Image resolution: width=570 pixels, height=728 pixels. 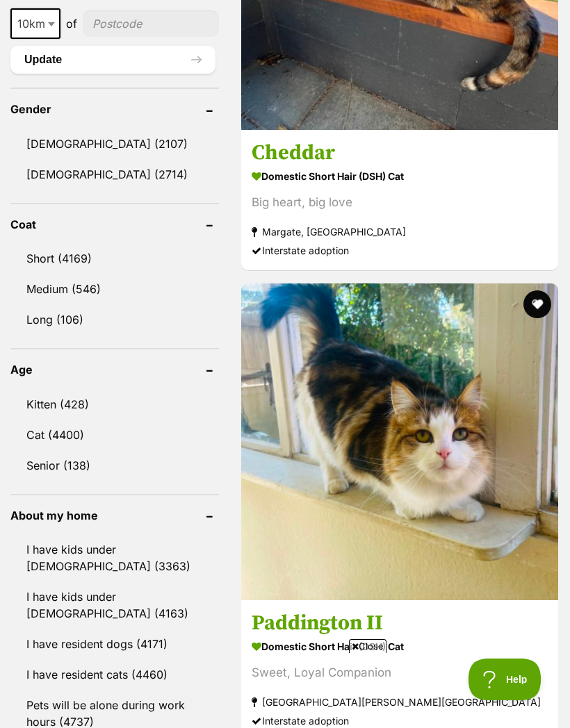 What do you see at coordinates (115, 289) in the screenshot?
I see `a: Medium (546)` at bounding box center [115, 289].